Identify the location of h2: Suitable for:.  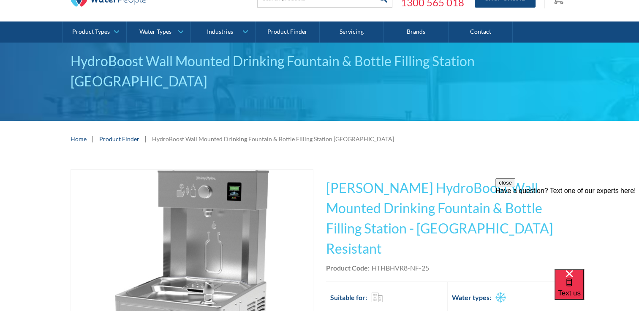
(348, 298).